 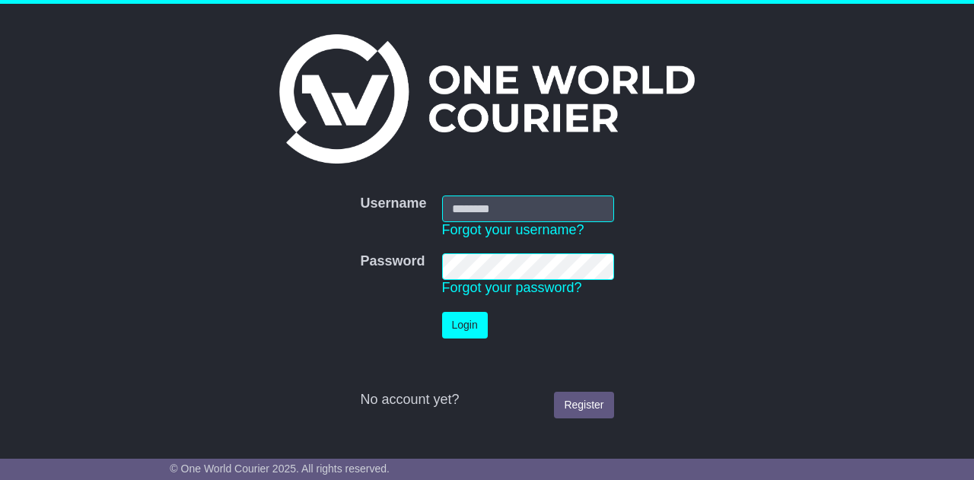 I want to click on a: Forgot your username?, so click(x=513, y=230).